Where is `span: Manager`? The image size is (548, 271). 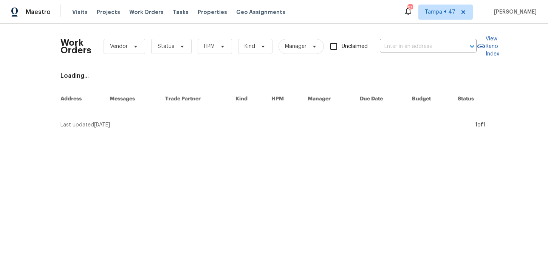 span: Manager is located at coordinates (295, 46).